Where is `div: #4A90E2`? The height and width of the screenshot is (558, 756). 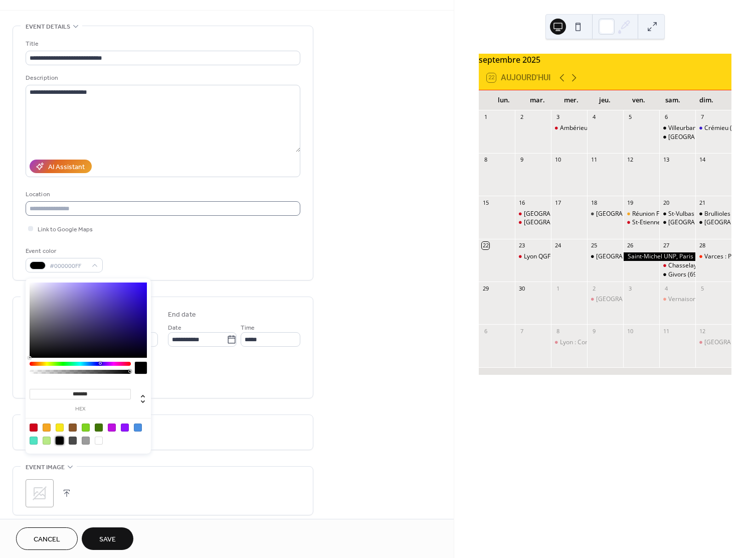
div: #4A90E2 is located at coordinates (138, 428).